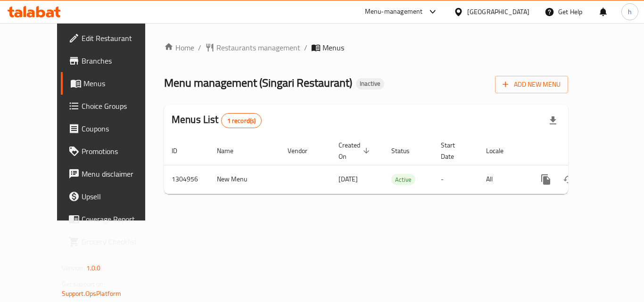 This screenshot has width=644, height=302. What do you see at coordinates (370, 84) in the screenshot?
I see `span: Inactive` at bounding box center [370, 84].